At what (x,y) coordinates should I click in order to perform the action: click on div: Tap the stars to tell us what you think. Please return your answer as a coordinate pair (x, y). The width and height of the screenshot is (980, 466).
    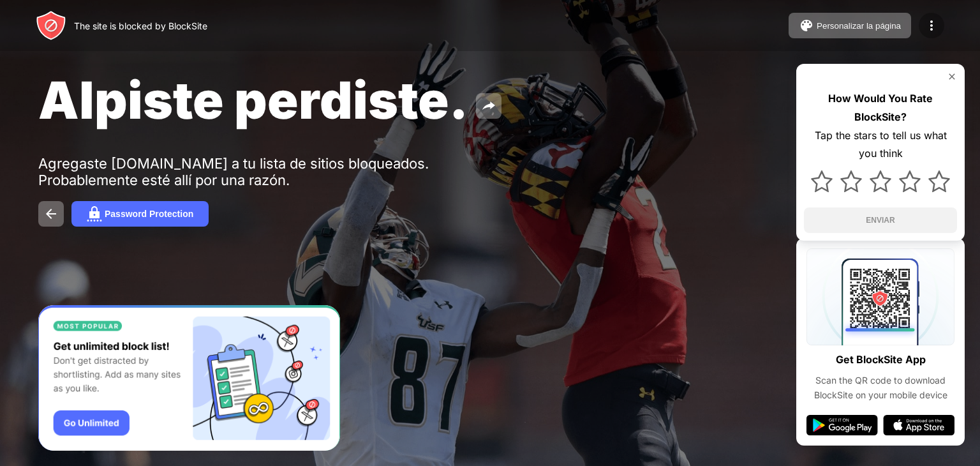
    Looking at the image, I should click on (881, 145).